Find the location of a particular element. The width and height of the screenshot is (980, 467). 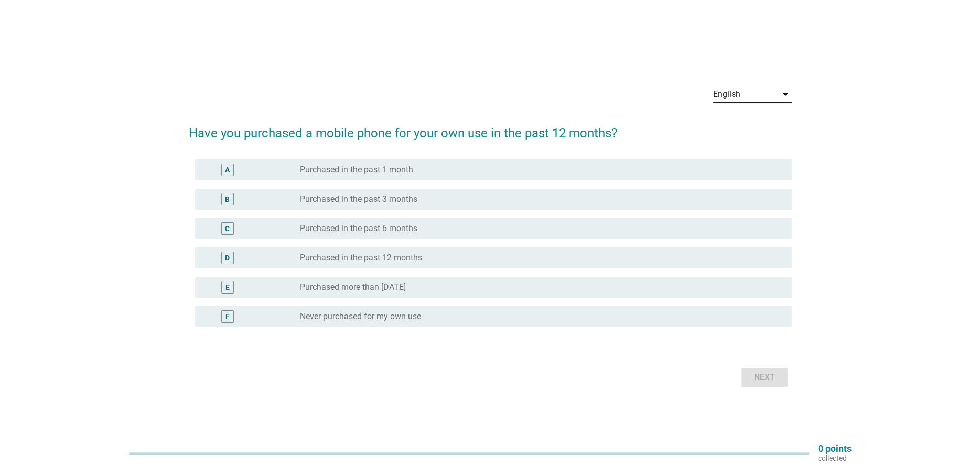

label: Purchased in the past 1 month is located at coordinates (356, 170).